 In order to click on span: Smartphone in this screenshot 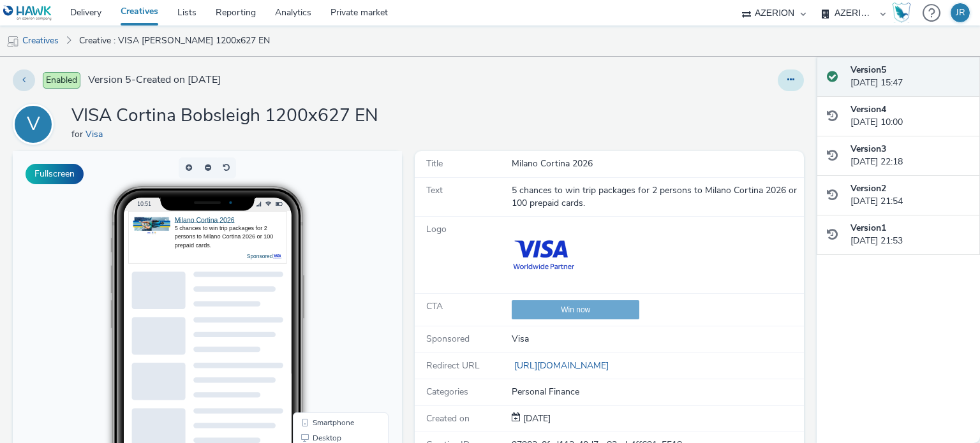, I will do `click(321, 272)`.